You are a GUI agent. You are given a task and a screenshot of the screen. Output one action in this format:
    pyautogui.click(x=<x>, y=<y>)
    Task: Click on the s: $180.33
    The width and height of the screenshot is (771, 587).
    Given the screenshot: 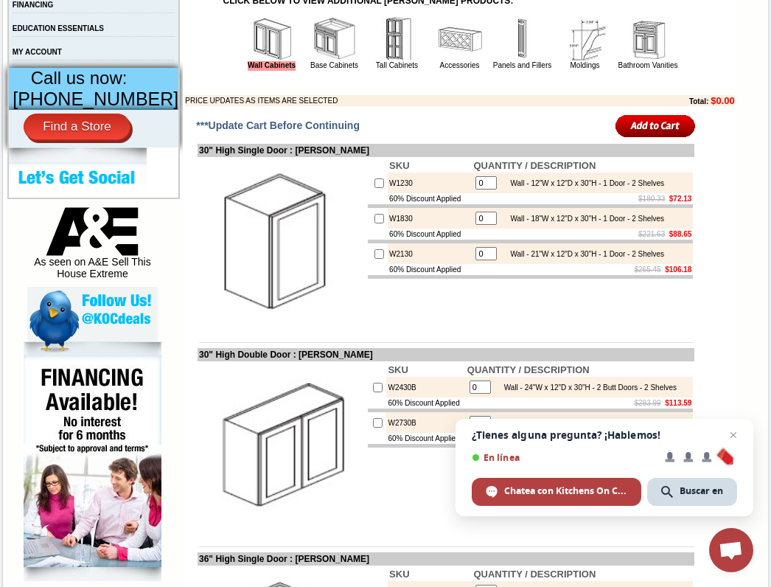 What is the action you would take?
    pyautogui.click(x=652, y=198)
    